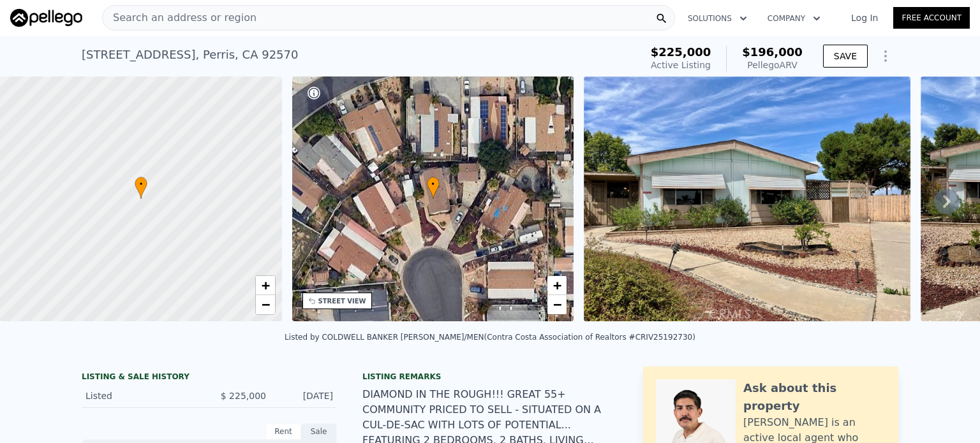 This screenshot has height=443, width=980. Describe the element at coordinates (490, 377) in the screenshot. I see `div: Listing remarks` at that location.